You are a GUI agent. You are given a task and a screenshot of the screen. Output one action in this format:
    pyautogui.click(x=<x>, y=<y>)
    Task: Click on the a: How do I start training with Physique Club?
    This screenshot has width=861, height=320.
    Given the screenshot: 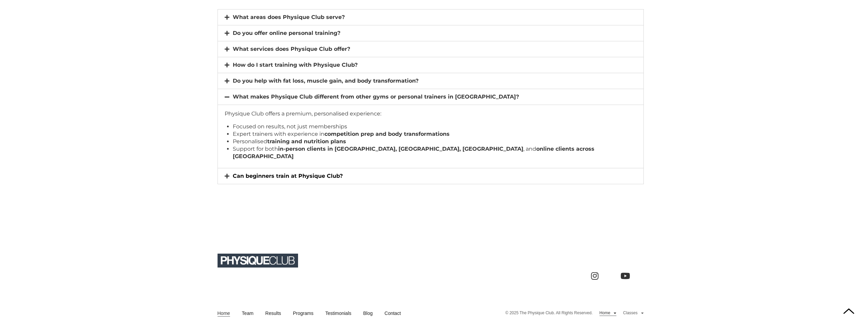 What is the action you would take?
    pyautogui.click(x=295, y=65)
    